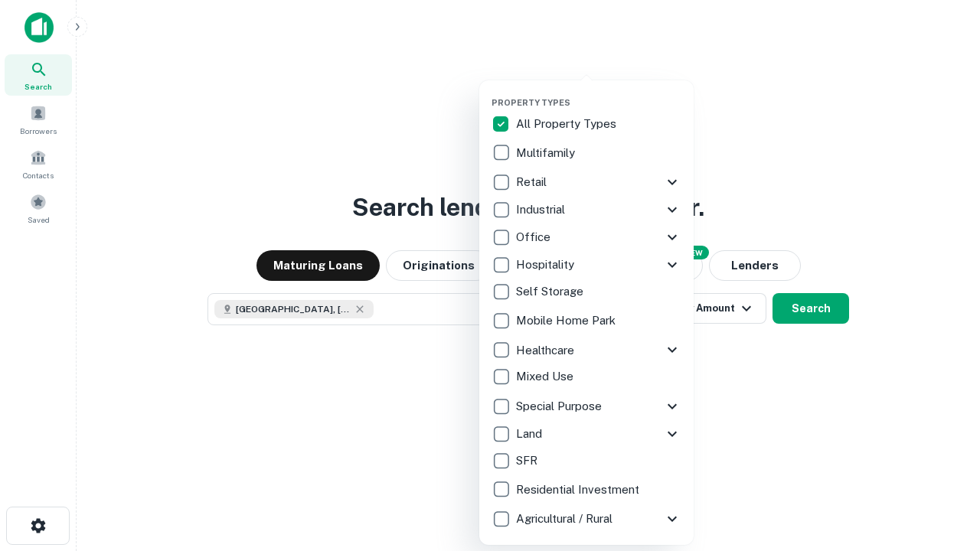  I want to click on p: Agricultural / Rural, so click(566, 519).